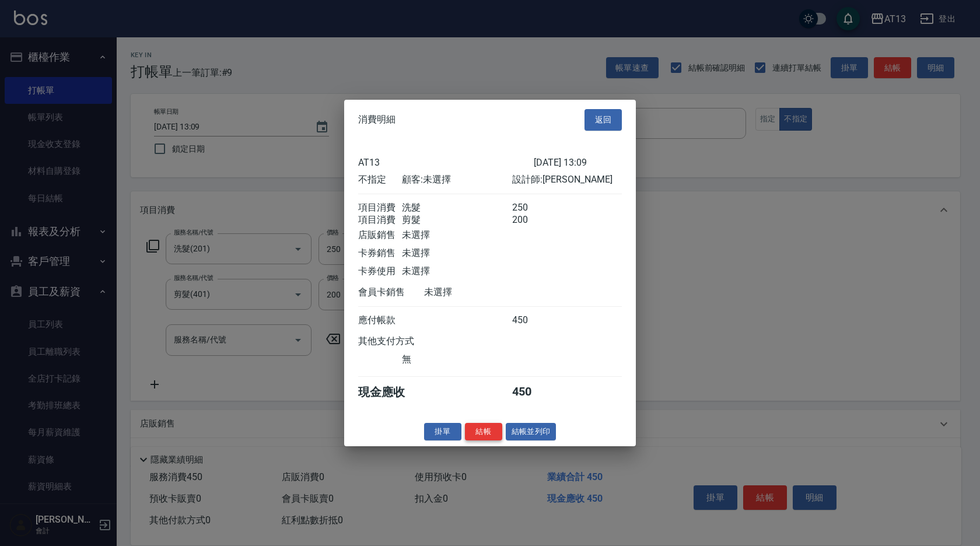 This screenshot has width=980, height=546. Describe the element at coordinates (380, 252) in the screenshot. I see `div: 卡券銷售` at that location.